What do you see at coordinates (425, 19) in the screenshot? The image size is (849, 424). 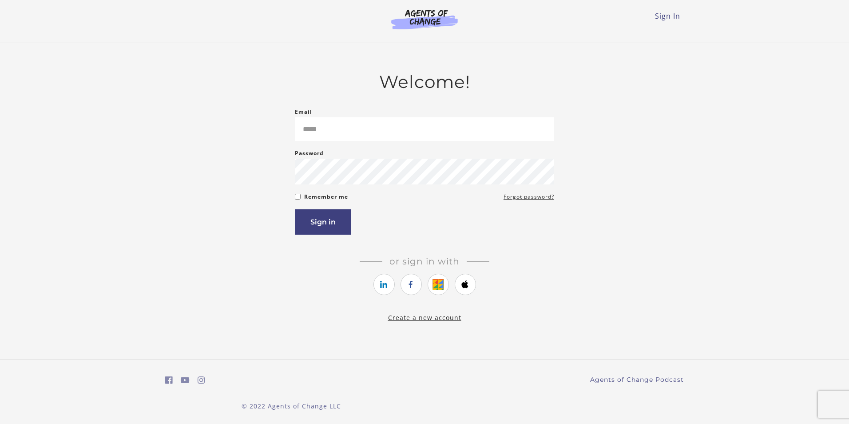 I see `img: Agents of Change Logo` at bounding box center [425, 19].